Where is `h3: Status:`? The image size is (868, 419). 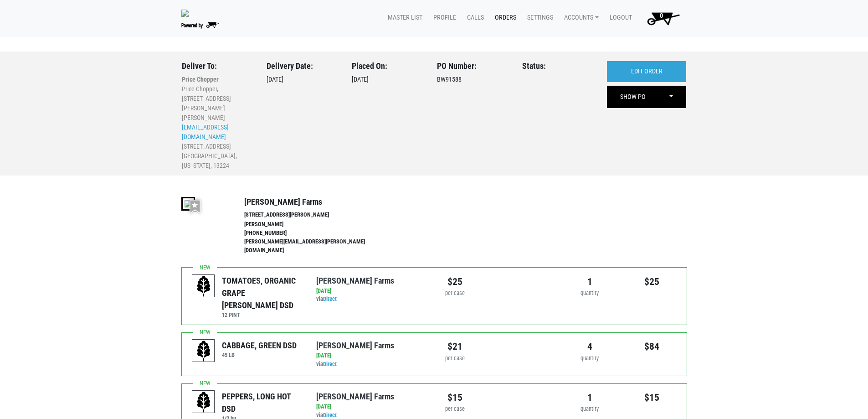 h3: Status: is located at coordinates (557, 66).